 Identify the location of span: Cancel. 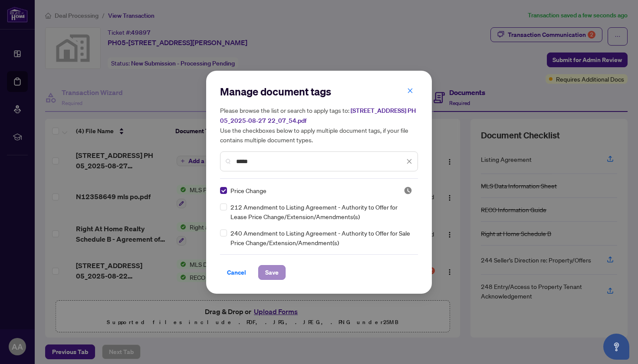
(237, 272).